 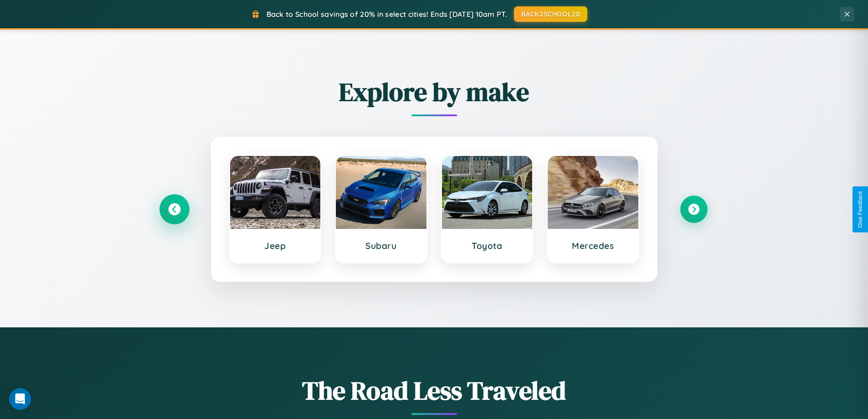 What do you see at coordinates (20, 399) in the screenshot?
I see `div: Open Intercom Messenger` at bounding box center [20, 399].